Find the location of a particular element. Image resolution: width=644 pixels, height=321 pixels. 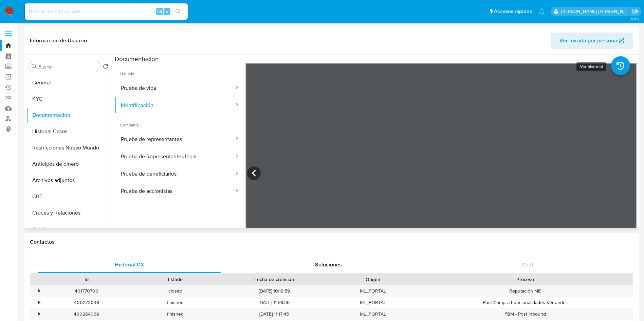

div: Origen is located at coordinates (373, 280).